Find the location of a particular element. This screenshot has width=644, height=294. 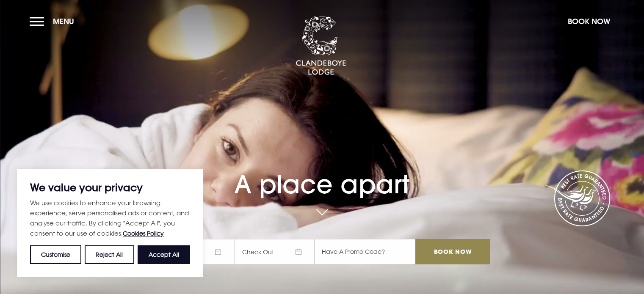

p: We use cookies to enhance your browsing experience, serve personalised ads or content, and analys... is located at coordinates (110, 218).